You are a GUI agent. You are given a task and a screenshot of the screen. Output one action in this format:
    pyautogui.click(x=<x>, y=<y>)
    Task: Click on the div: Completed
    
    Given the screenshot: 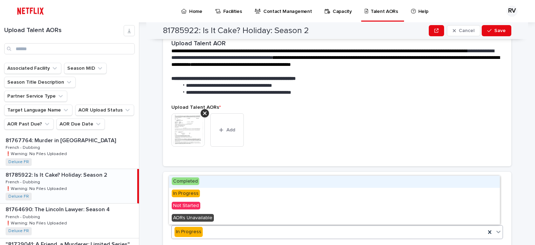 What is the action you would take?
    pyautogui.click(x=334, y=181)
    